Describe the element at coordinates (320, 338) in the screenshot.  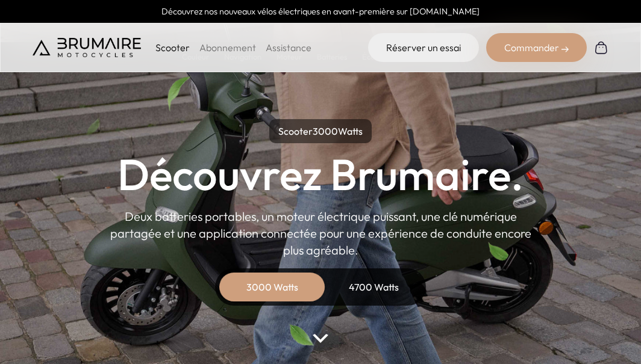
I see `img: arrow-bottom.png` at that location.